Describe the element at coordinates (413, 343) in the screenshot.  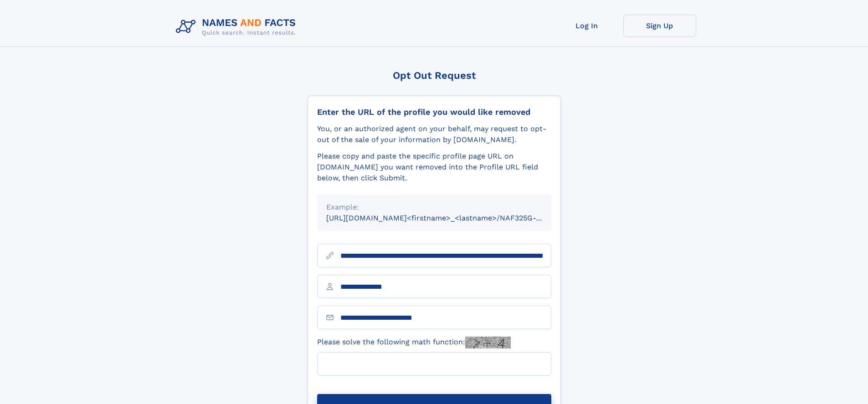
I see `label: Please solve the following math function:` at that location.